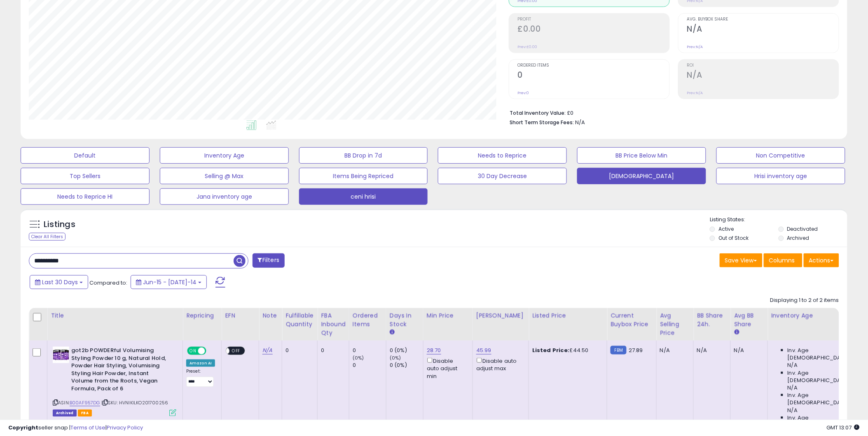 This screenshot has height=436, width=868. What do you see at coordinates (364, 176) in the screenshot?
I see `button: Items Being Repriced` at bounding box center [364, 176].